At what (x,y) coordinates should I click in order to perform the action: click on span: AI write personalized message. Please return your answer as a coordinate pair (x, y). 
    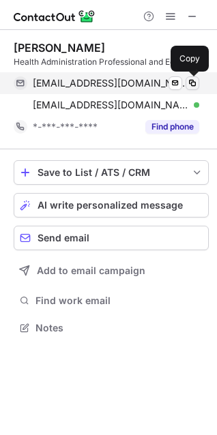
    Looking at the image, I should click on (110, 205).